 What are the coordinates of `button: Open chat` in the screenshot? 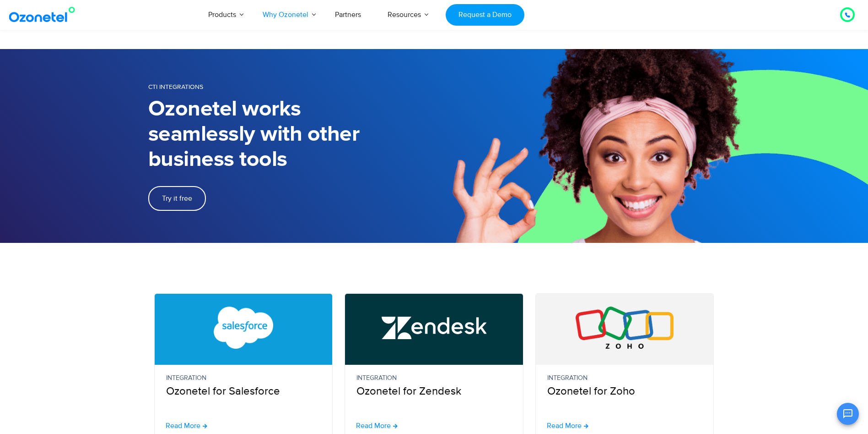 It's located at (848, 414).